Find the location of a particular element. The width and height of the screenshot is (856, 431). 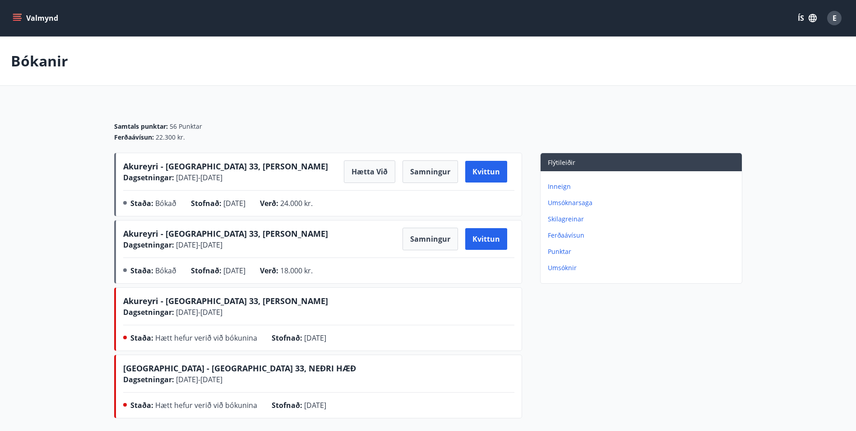

p: Bókanir is located at coordinates (39, 61).